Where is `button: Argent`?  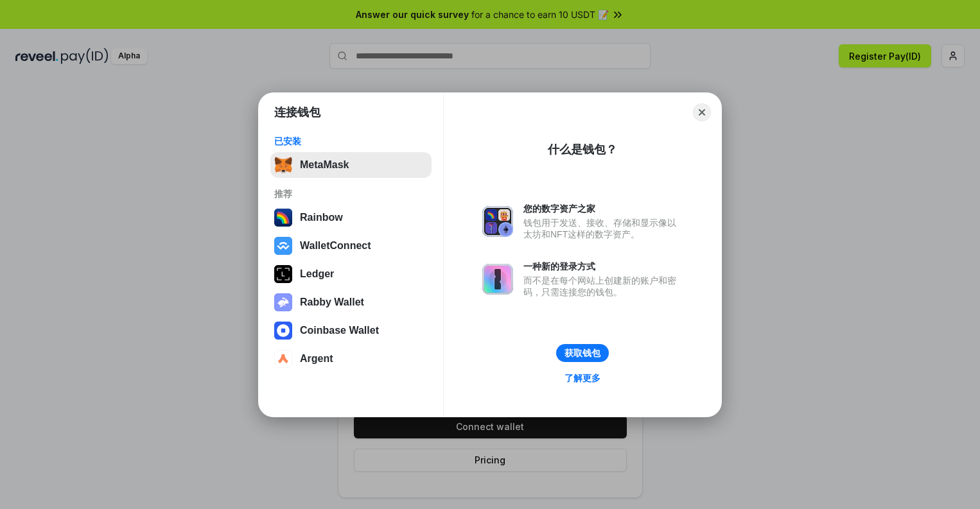 button: Argent is located at coordinates (351, 359).